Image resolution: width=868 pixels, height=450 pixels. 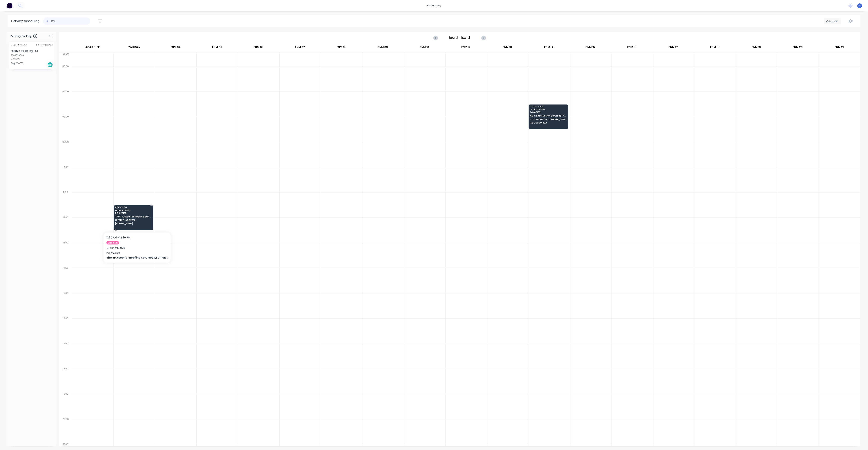 I want to click on div: FNM 08, so click(x=341, y=48).